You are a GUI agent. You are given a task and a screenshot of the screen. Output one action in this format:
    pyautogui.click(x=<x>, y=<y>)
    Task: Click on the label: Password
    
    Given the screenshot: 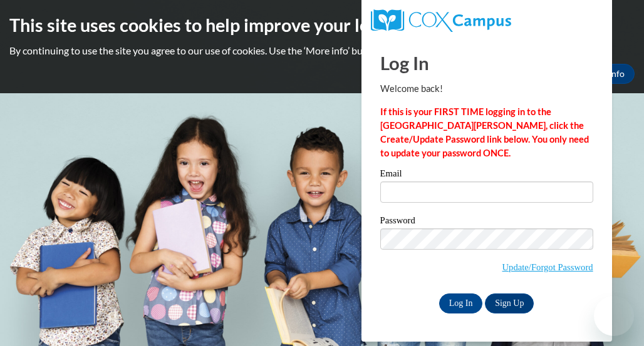 What is the action you would take?
    pyautogui.click(x=486, y=223)
    